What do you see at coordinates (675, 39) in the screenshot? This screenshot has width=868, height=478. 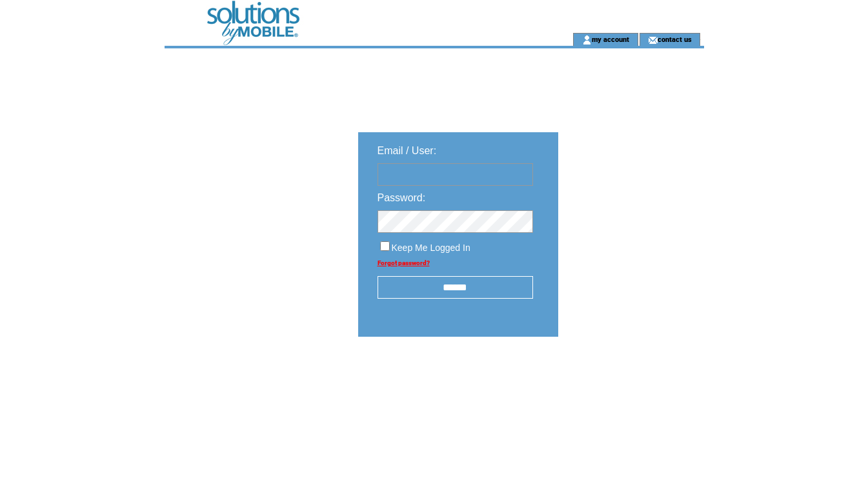 I see `a: contact us` at bounding box center [675, 39].